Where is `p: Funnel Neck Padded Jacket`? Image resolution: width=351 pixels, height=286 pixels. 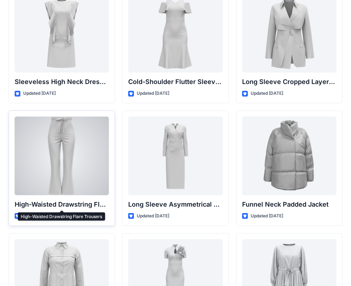 p: Funnel Neck Padded Jacket is located at coordinates (289, 204).